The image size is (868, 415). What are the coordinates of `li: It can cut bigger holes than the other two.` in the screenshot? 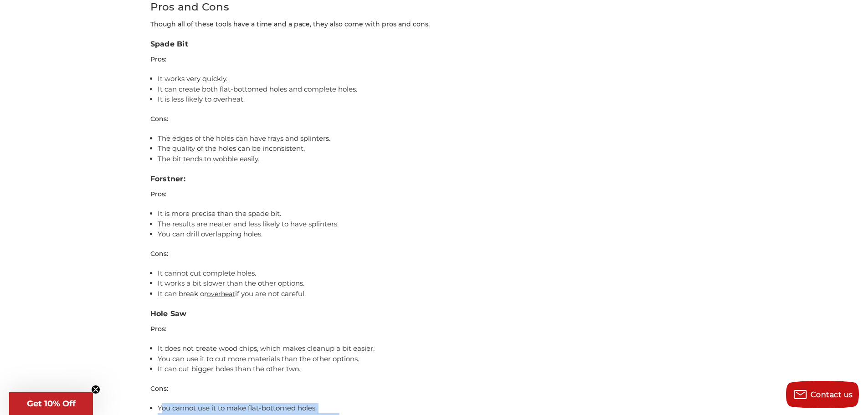 It's located at (325, 369).